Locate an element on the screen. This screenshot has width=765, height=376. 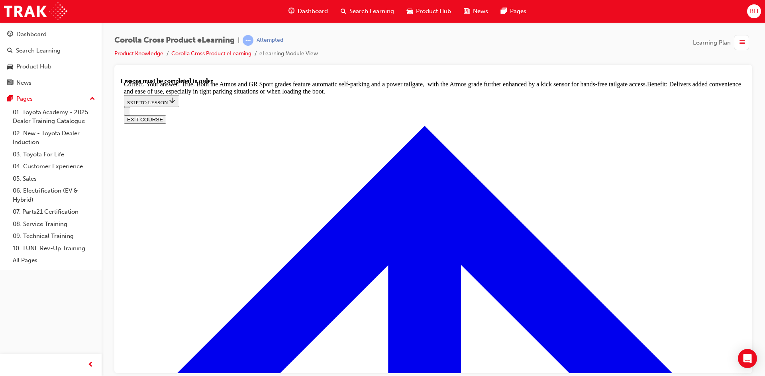
a: 06. Electrification (EV & Hybrid) is located at coordinates (54, 195).